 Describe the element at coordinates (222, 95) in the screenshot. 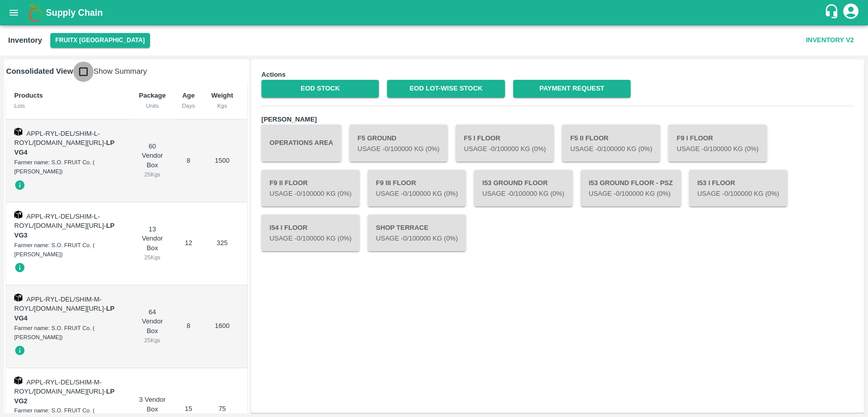

I see `b: Weight` at that location.